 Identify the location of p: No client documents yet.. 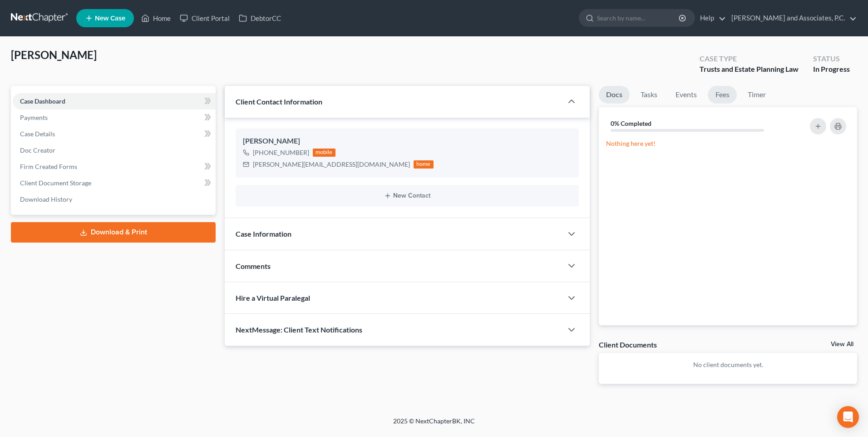
(728, 365).